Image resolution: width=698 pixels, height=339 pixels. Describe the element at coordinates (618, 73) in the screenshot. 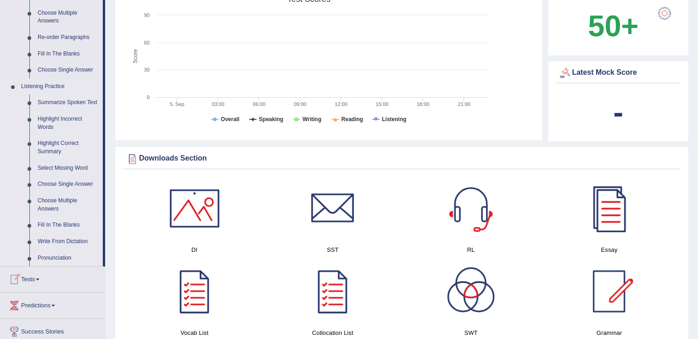

I see `div: Latest Mock Score` at that location.